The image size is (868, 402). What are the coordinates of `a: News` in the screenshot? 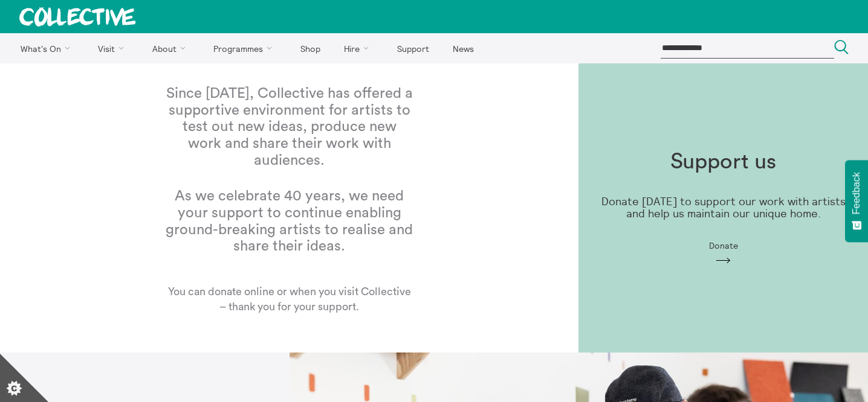 It's located at (463, 49).